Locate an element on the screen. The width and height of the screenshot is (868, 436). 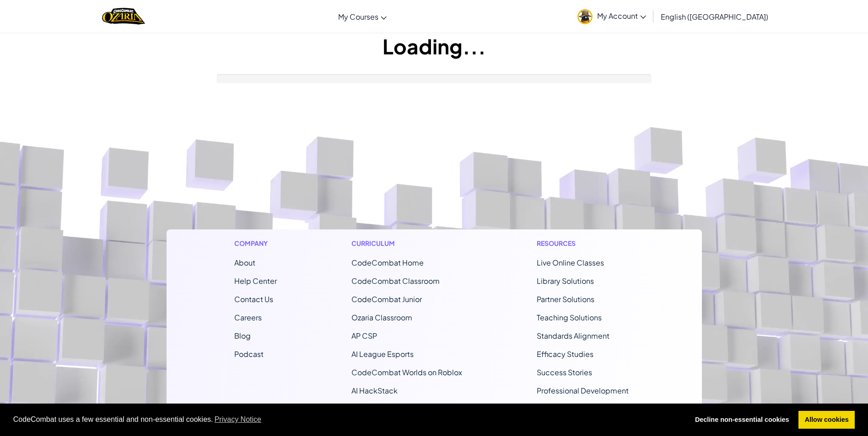
span: My Courses is located at coordinates (359, 16).